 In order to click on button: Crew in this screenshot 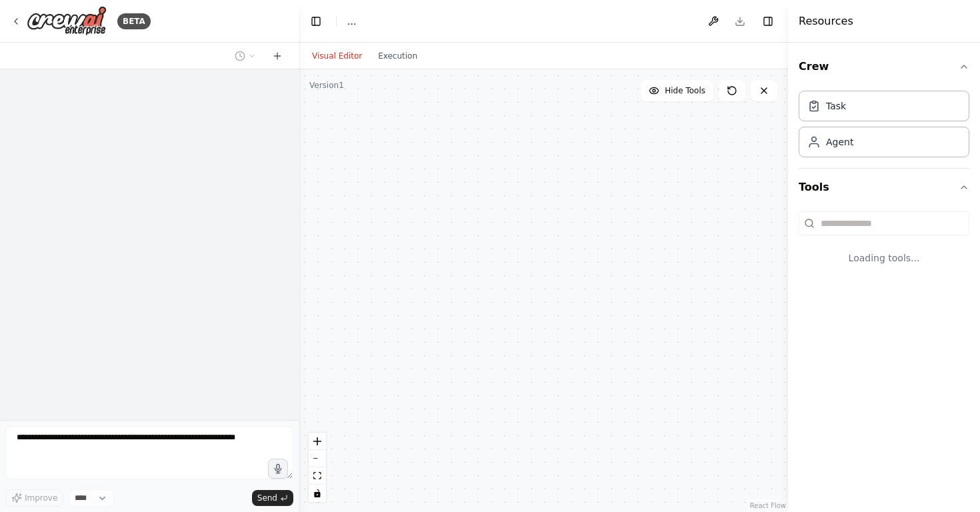, I will do `click(884, 66)`.